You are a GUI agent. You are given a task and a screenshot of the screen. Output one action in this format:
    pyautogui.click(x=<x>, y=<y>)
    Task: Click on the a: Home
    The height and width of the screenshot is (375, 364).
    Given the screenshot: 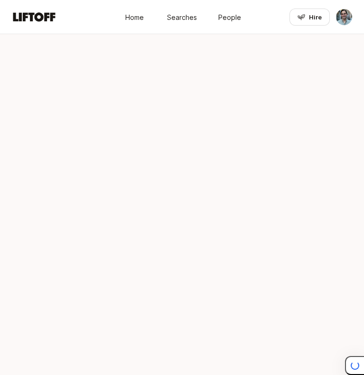 What is the action you would take?
    pyautogui.click(x=135, y=17)
    